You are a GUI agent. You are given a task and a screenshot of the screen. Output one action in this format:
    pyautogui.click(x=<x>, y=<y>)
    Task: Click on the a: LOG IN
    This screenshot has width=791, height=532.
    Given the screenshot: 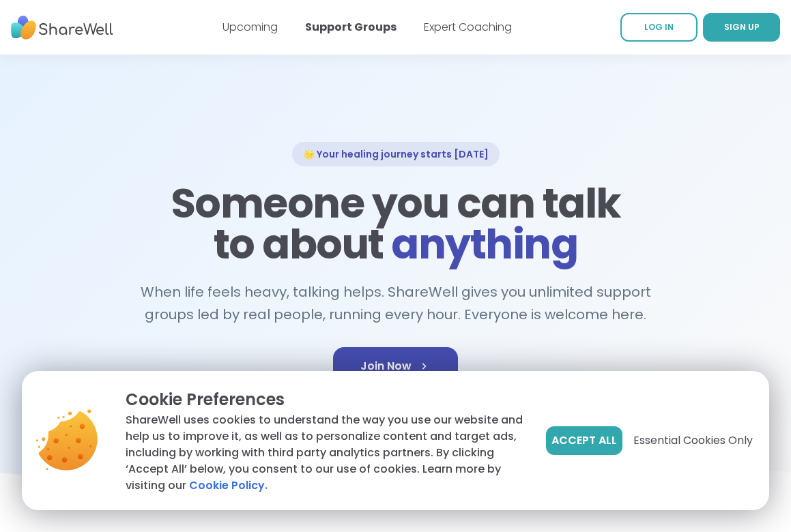 What is the action you would take?
    pyautogui.click(x=659, y=27)
    